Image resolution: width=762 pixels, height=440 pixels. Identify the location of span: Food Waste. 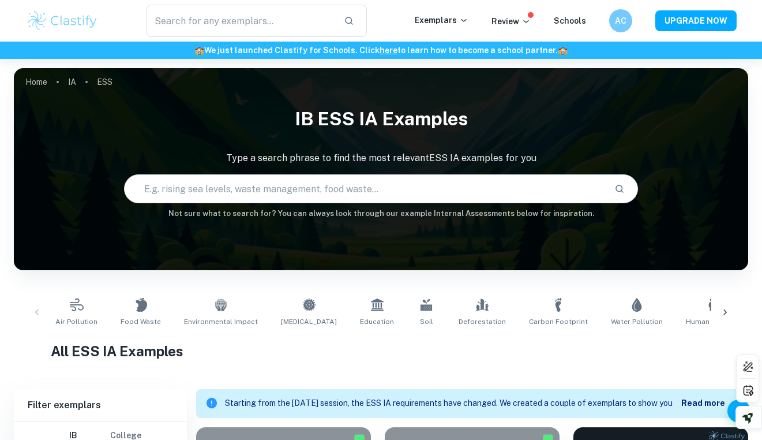
(141, 321).